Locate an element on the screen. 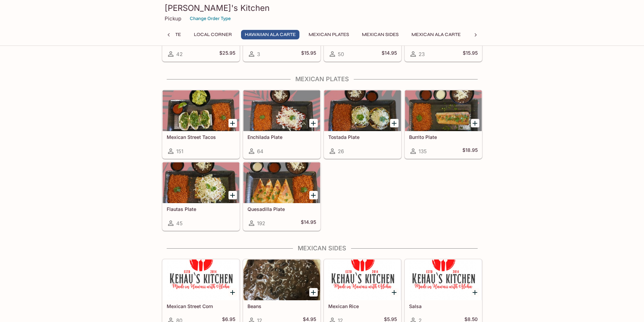  button: Add Salsa is located at coordinates (475, 292).